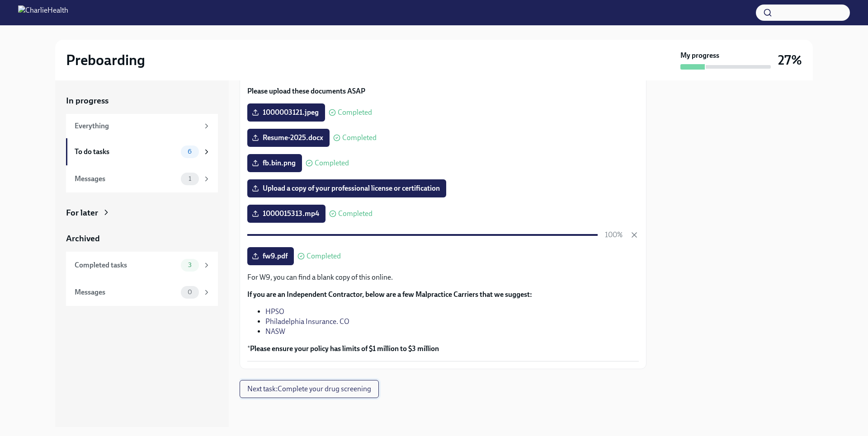 The width and height of the screenshot is (868, 436). I want to click on a: Everything, so click(142, 126).